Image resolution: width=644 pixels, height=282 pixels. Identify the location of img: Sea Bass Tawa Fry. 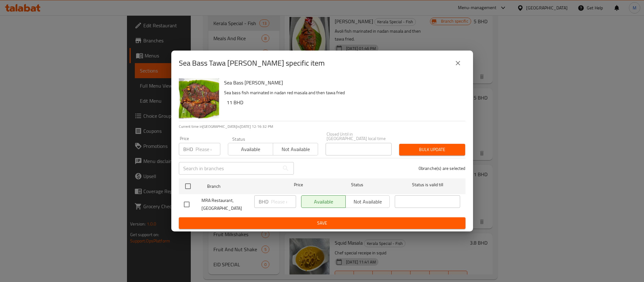
(199, 98).